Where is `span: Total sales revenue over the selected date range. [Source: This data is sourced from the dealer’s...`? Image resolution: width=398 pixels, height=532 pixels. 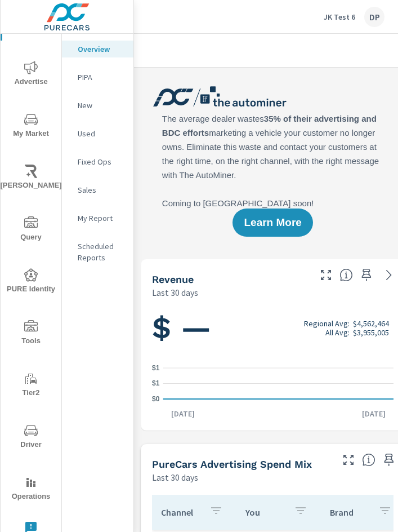
span: Total sales revenue over the selected date range. [Source: This data is sourced from the dealer’s... is located at coordinates (347, 275).